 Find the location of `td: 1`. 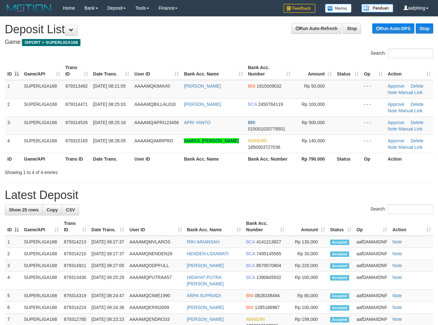

td: 1 is located at coordinates (13, 241).